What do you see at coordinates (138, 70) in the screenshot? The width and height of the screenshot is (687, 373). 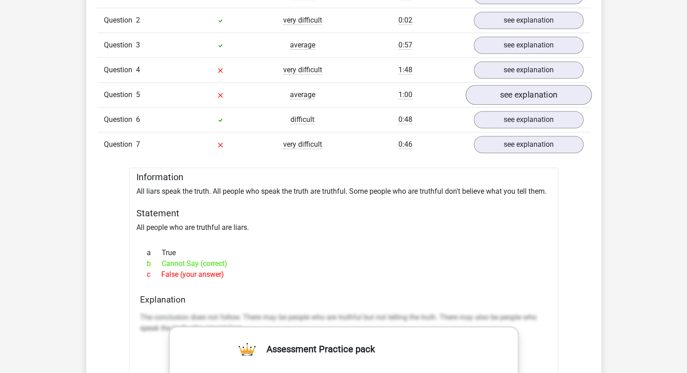 I see `span: 4` at bounding box center [138, 70].